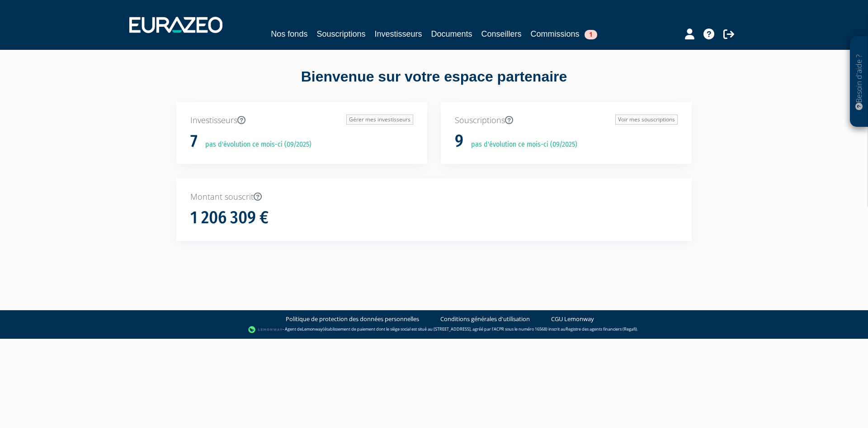 This screenshot has width=868, height=428. Describe the element at coordinates (573, 319) in the screenshot. I see `a: CGU Lemonway` at that location.